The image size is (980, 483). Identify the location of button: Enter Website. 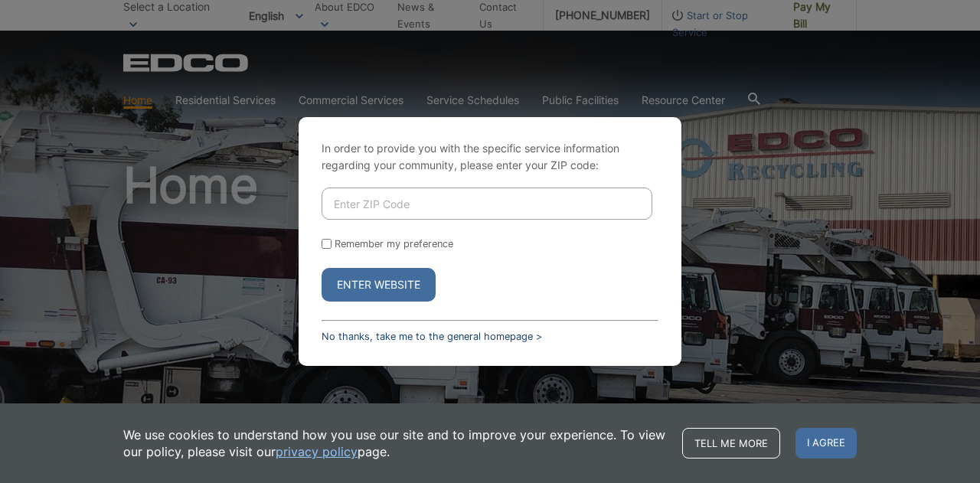
(378, 285).